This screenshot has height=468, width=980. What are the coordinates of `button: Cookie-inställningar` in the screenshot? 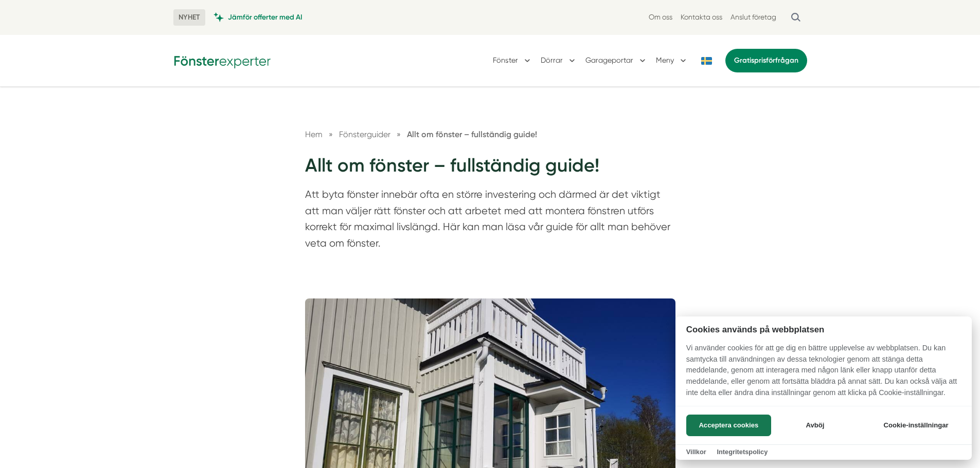 It's located at (916, 426).